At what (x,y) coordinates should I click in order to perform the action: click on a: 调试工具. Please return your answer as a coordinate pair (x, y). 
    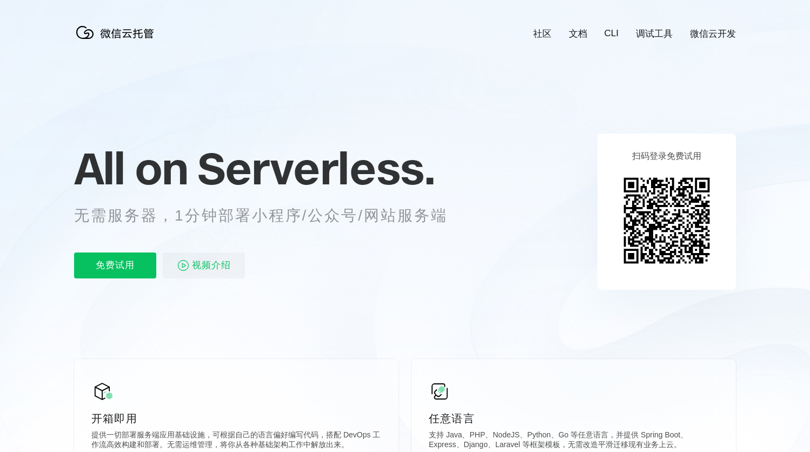
    Looking at the image, I should click on (654, 34).